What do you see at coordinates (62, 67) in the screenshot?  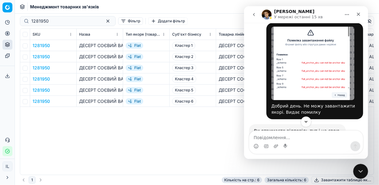 I see `div: Ivanna каже…` at bounding box center [62, 67].